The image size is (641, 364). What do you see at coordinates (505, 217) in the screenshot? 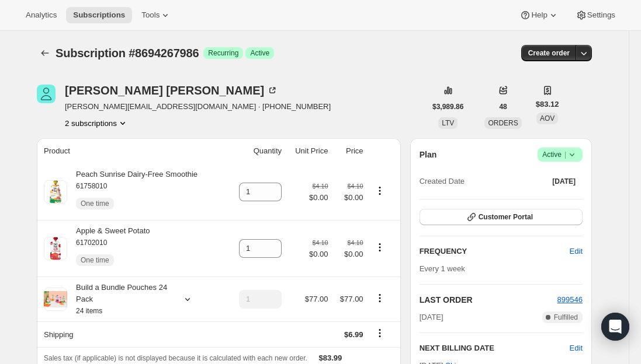
I see `span: Customer Portal` at bounding box center [505, 217].